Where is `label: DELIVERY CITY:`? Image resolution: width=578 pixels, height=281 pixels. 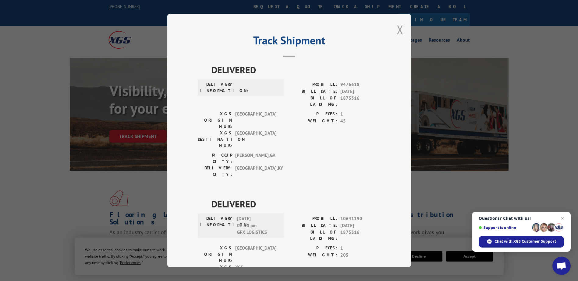 label: DELIVERY CITY: is located at coordinates (215, 171).